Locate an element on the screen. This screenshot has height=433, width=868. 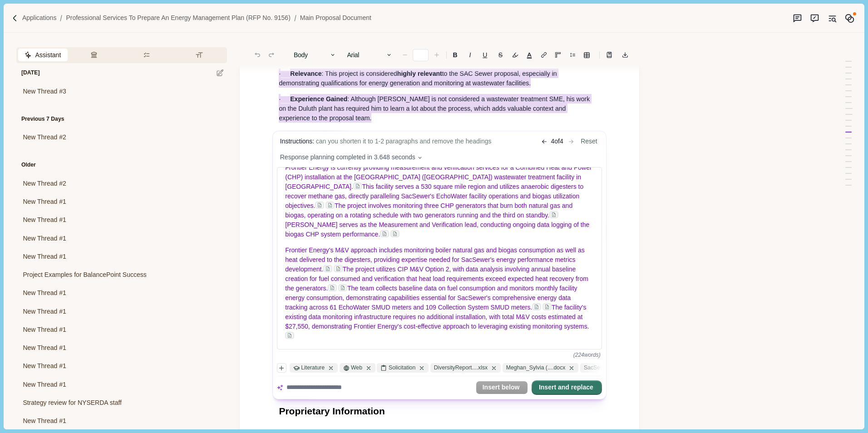
div: Previous 7 Days is located at coordinates (40, 120).